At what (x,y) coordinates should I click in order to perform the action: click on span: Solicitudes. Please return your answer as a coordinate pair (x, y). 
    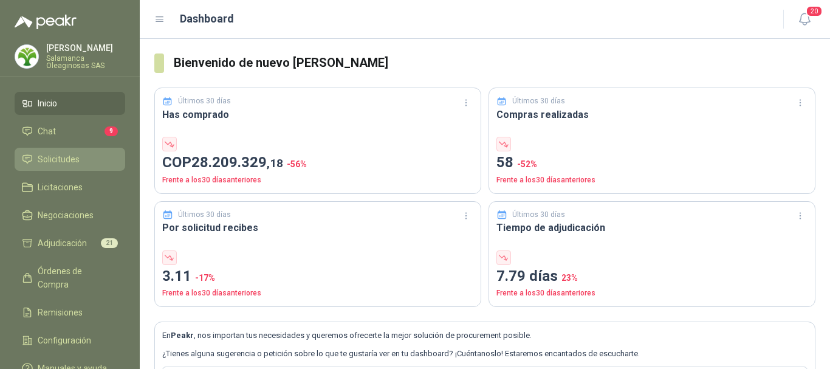
    Looking at the image, I should click on (58, 159).